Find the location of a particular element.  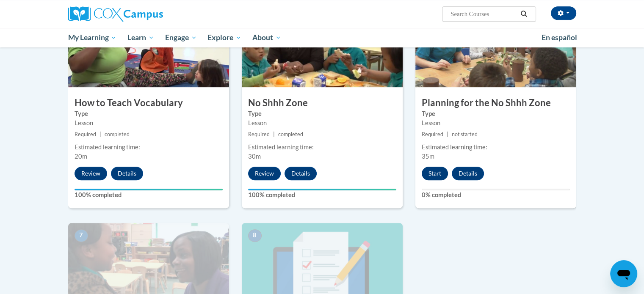

span: My Learning is located at coordinates (92, 38).